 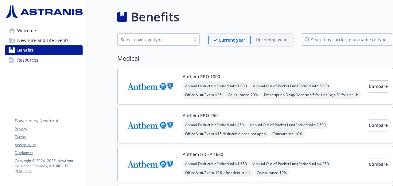 I want to click on a: Terms, so click(x=48, y=137).